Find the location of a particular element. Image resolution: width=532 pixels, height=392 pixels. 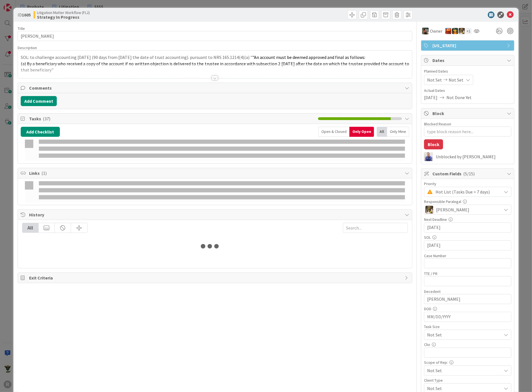

label: Blocked Reason is located at coordinates (437, 124).